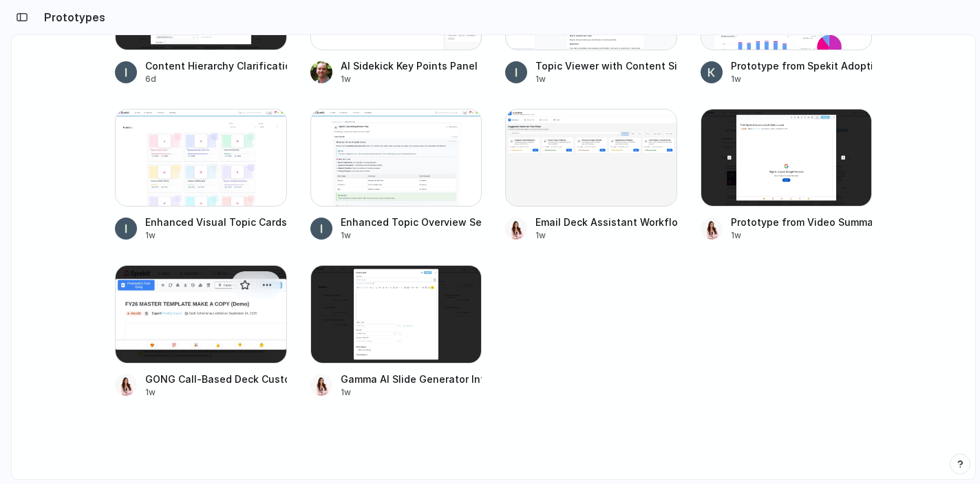 This screenshot has width=980, height=484. What do you see at coordinates (397, 175) in the screenshot?
I see `a: Enhanced Topic Overview SectionEnhanced Topic Overview Section1w` at bounding box center [397, 175].